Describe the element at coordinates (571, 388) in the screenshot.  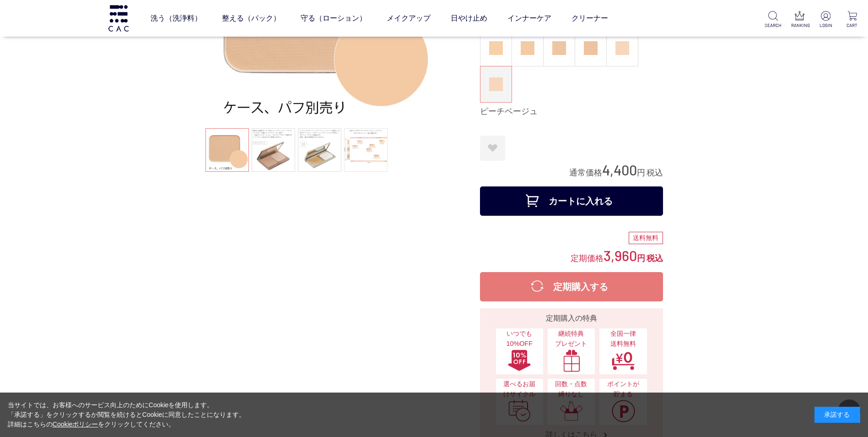
I see `span: 回数・点数縛りなし` at that location.